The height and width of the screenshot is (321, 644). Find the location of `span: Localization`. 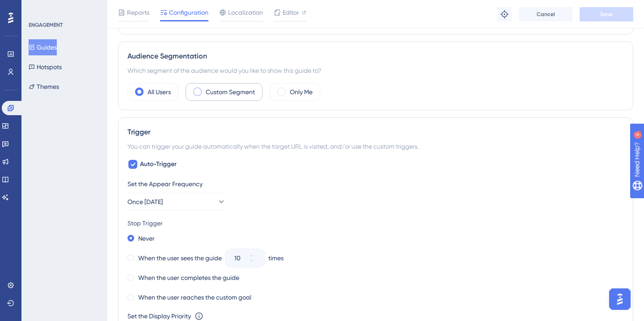

span: Localization is located at coordinates (246, 12).